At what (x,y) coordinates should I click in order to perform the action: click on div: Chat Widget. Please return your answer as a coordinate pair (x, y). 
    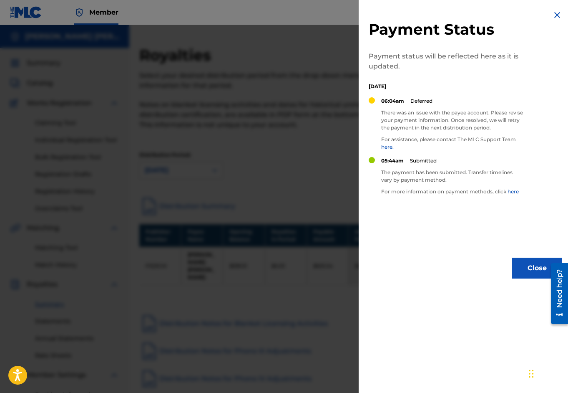
    Looking at the image, I should click on (548, 373).